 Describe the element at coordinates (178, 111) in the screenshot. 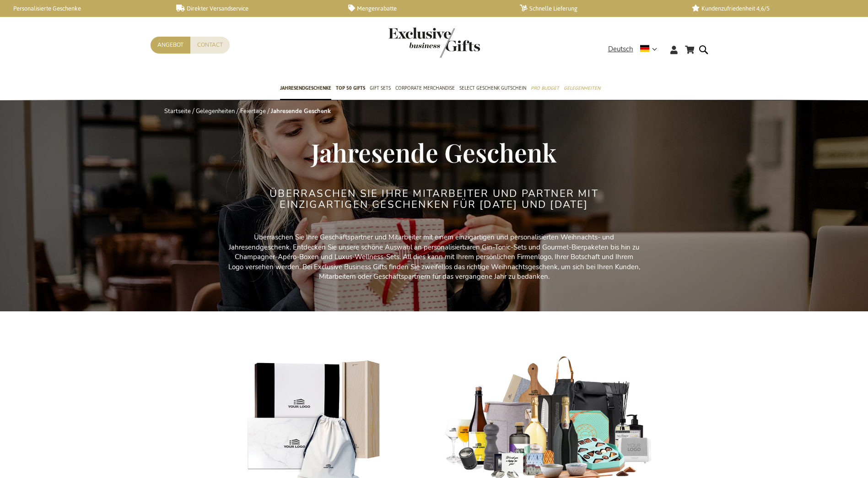

I see `a: Startseite` at that location.